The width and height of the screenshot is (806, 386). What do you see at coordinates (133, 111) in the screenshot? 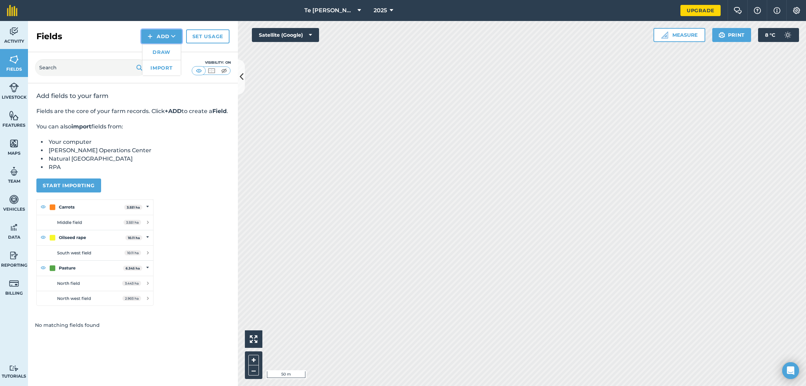
I see `p: Fields are the core of your farm records. Click to create a .` at bounding box center [133, 111].